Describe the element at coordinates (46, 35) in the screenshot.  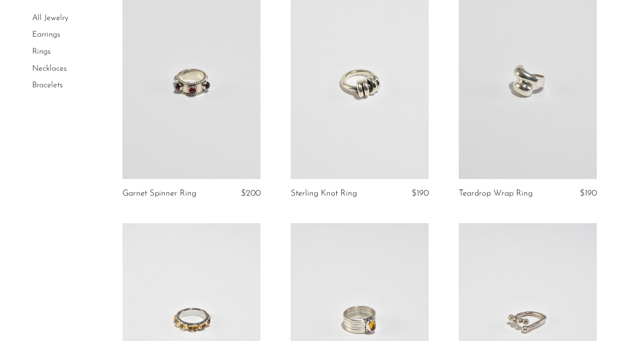
I see `a: Earrings` at that location.